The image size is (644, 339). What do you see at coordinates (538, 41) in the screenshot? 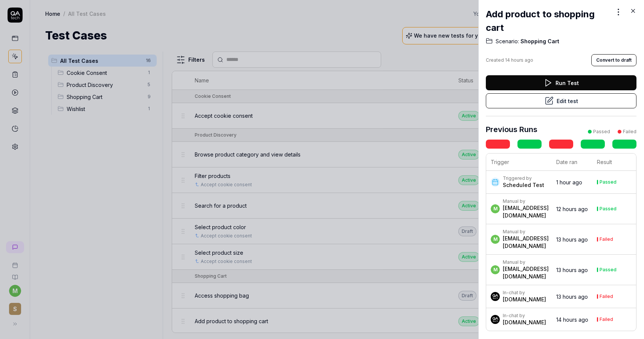
I see `span: Shopping Cart` at bounding box center [538, 41].